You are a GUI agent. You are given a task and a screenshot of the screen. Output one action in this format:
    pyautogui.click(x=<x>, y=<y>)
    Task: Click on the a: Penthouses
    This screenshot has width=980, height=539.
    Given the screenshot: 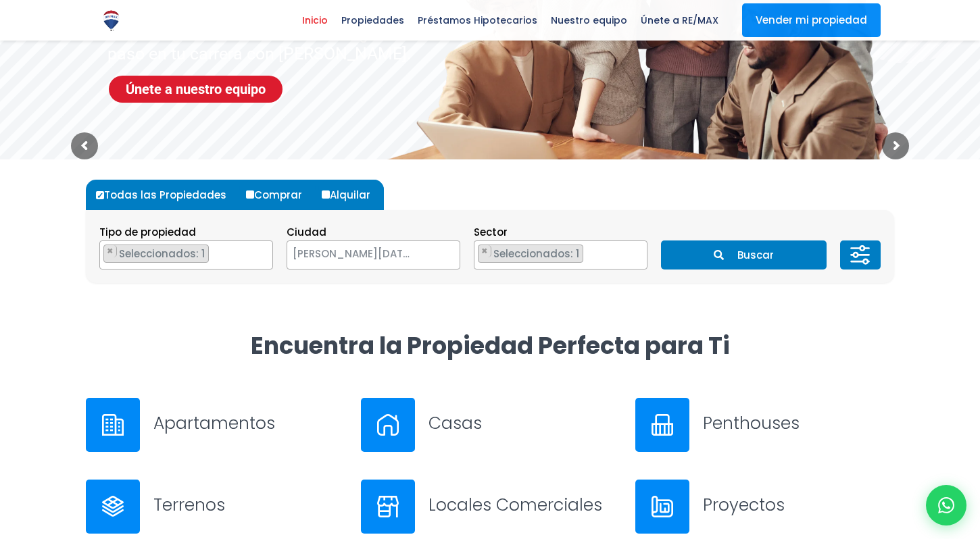 What is the action you would take?
    pyautogui.click(x=764, y=425)
    